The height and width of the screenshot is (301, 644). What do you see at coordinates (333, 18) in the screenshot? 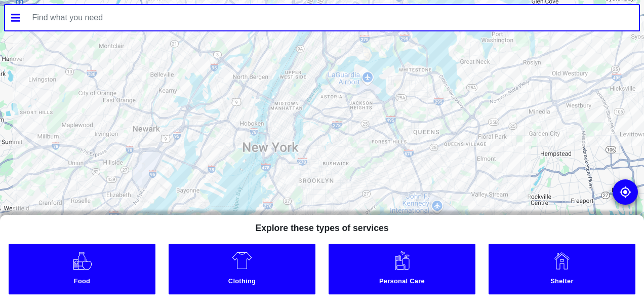
I see `input: Find what you need` at bounding box center [333, 18].